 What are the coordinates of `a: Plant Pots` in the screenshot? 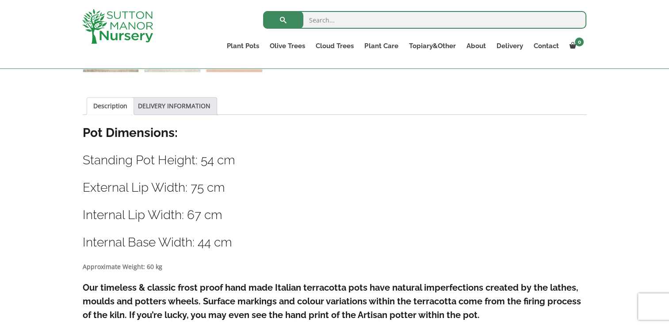 It's located at (243, 46).